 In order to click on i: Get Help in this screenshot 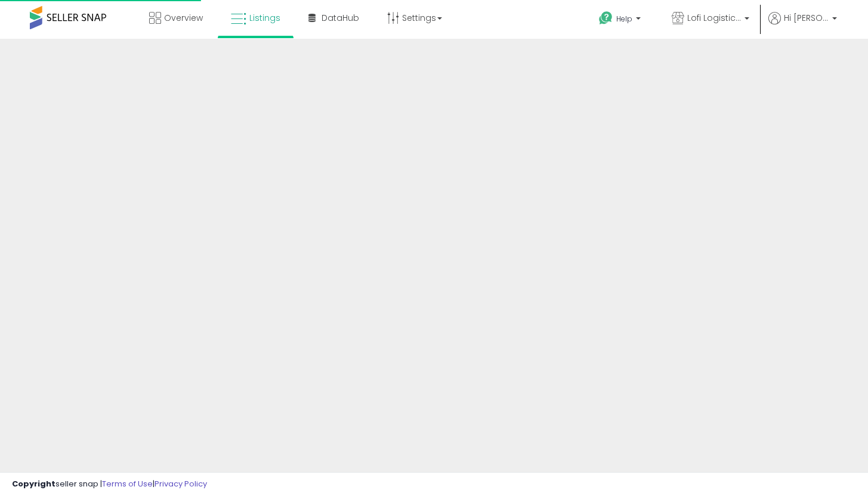, I will do `click(605, 18)`.